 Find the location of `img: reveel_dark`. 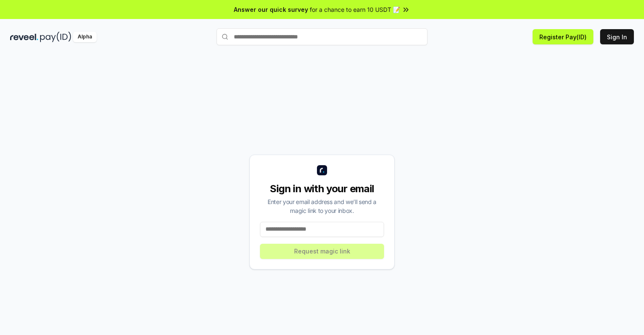

img: reveel_dark is located at coordinates (24, 37).